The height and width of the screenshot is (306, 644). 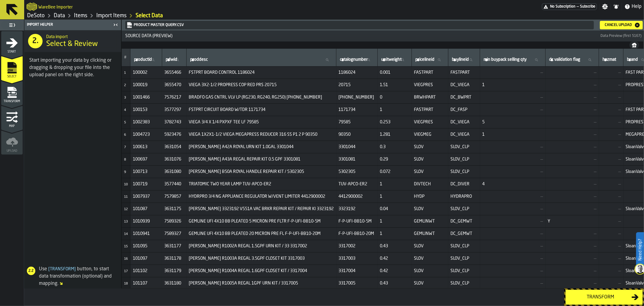 What do you see at coordinates (359, 25) in the screenshot?
I see `span: Product Master Query.csv` at bounding box center [359, 25].